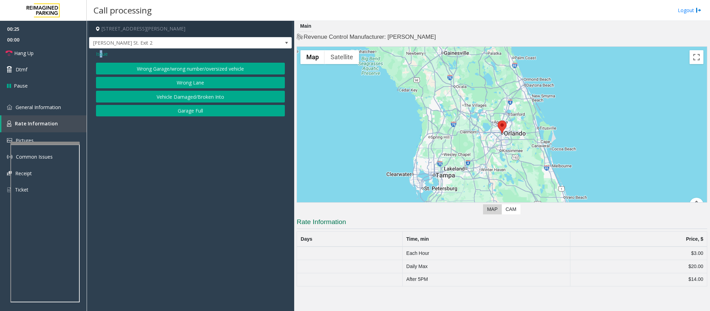 The height and width of the screenshot is (311, 710). Describe the element at coordinates (502, 127) in the screenshot. I see `div: 460 Boone Avenue, Orlando, FL` at that location.